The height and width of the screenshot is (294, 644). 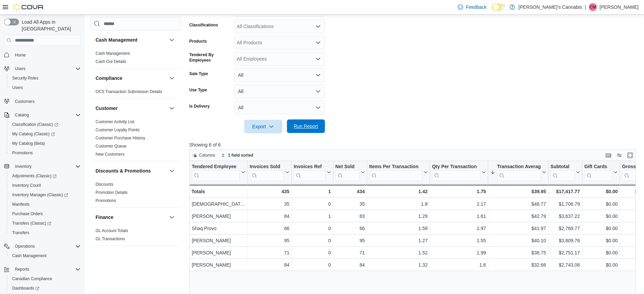 I want to click on div: 83, so click(x=350, y=217).